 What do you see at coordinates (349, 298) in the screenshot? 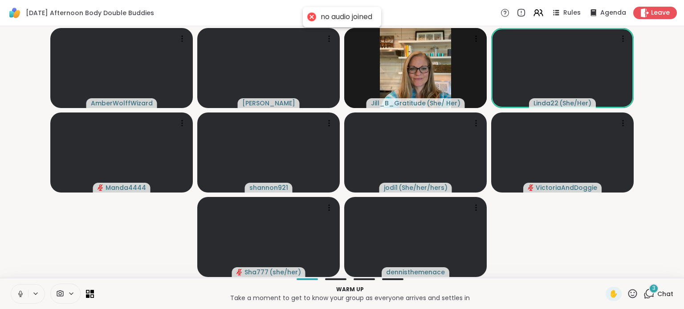
I see `p: Take a moment to get to know your group as everyone arrives and settles in` at bounding box center [349, 298].